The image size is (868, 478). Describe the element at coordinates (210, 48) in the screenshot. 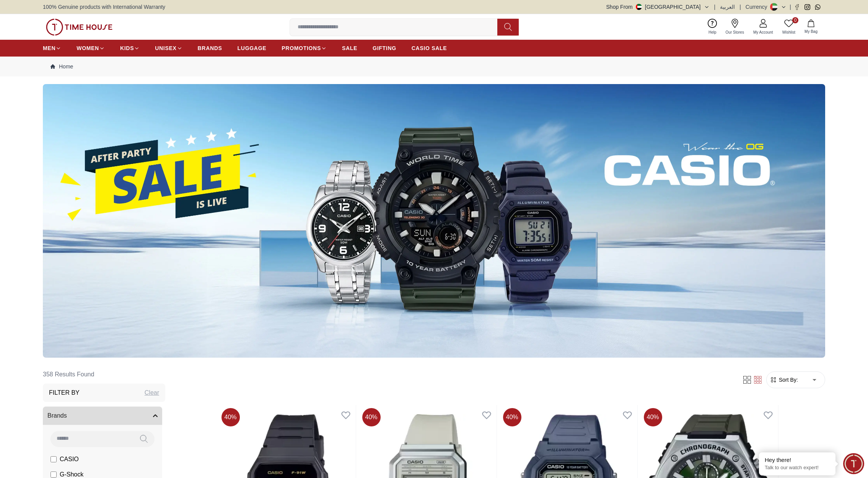

I see `a: BRANDS` at that location.